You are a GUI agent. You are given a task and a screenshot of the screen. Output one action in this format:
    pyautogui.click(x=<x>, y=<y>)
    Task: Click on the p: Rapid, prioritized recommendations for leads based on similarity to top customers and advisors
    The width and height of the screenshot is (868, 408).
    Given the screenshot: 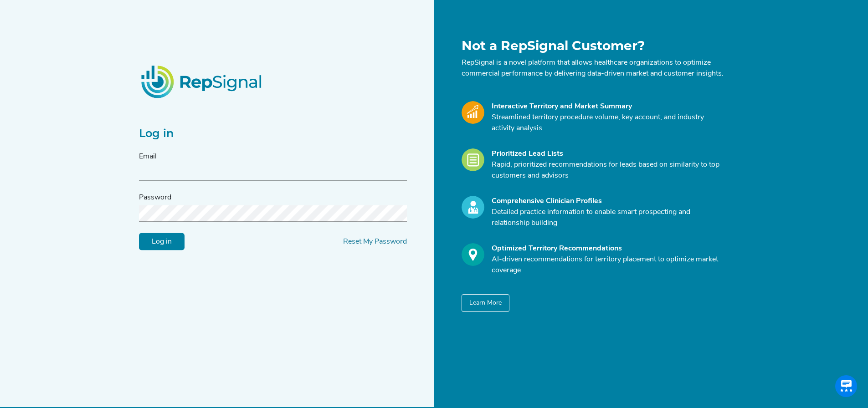 What is the action you would take?
    pyautogui.click(x=608, y=170)
    